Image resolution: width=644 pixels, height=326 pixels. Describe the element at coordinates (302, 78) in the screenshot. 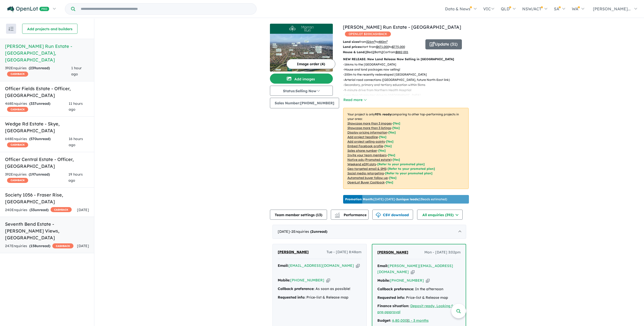

I see `button: Add images` at that location.